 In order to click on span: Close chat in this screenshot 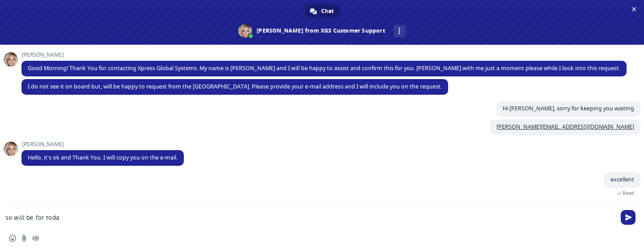, I will do `click(634, 9)`.